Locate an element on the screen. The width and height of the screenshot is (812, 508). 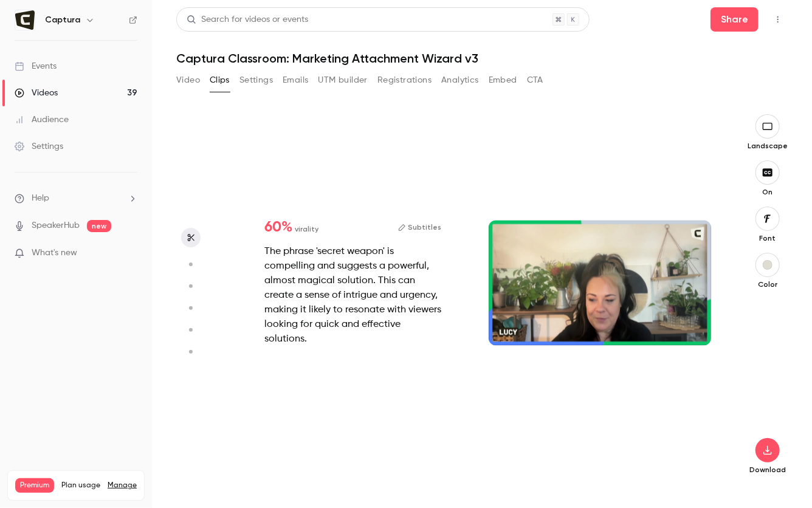
div: Audience is located at coordinates (41, 119).